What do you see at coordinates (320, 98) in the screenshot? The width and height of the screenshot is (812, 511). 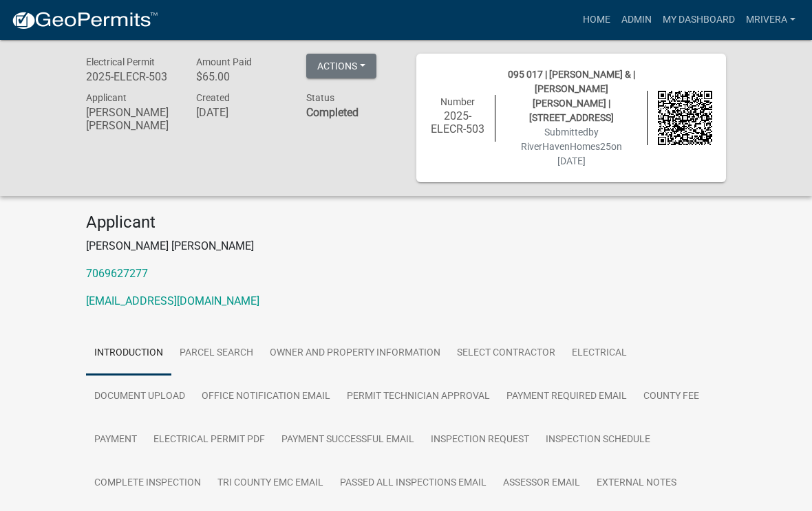 I see `span: Status` at bounding box center [320, 98].